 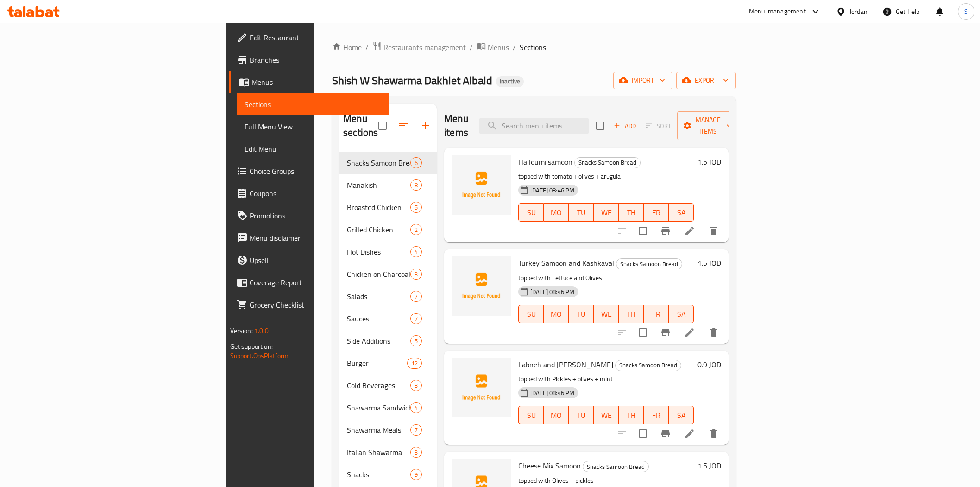 What do you see at coordinates (631, 314) in the screenshot?
I see `button: TH` at bounding box center [631, 314].